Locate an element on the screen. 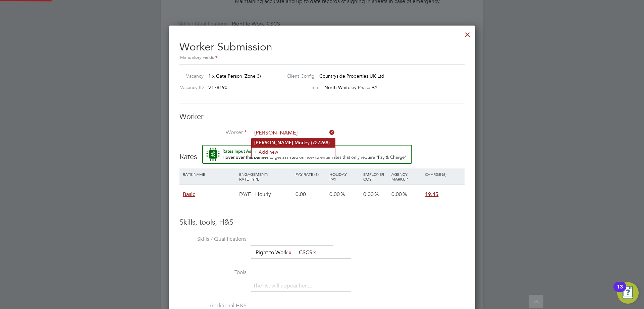 This screenshot has height=309, width=644. div: Rate Name is located at coordinates (209, 174).